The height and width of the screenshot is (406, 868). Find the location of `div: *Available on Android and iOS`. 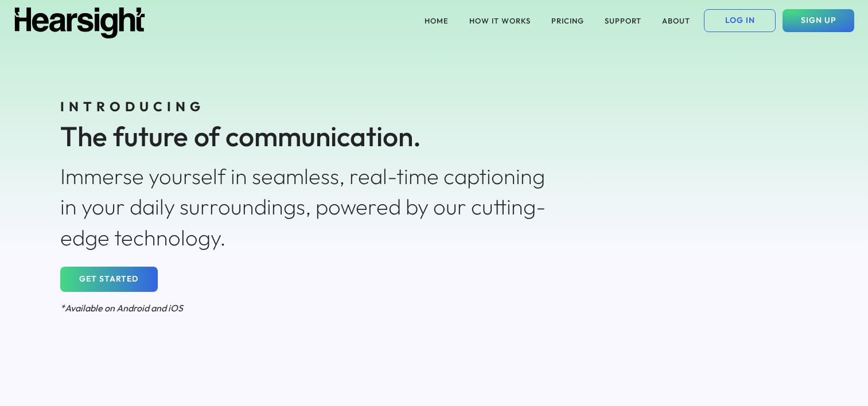

div: *Available on Android and iOS is located at coordinates (309, 308).